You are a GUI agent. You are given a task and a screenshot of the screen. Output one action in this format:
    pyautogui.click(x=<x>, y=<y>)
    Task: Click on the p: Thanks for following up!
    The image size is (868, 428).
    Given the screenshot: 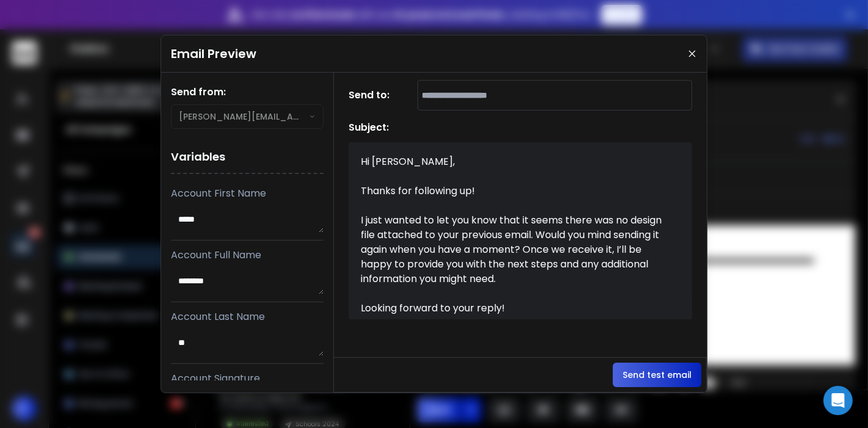 What is the action you would take?
    pyautogui.click(x=513, y=191)
    